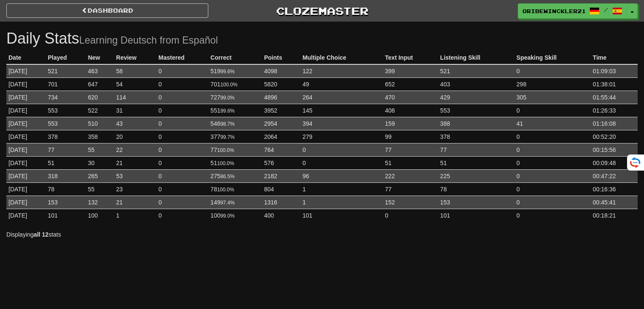  I want to click on td: 3952, so click(281, 110).